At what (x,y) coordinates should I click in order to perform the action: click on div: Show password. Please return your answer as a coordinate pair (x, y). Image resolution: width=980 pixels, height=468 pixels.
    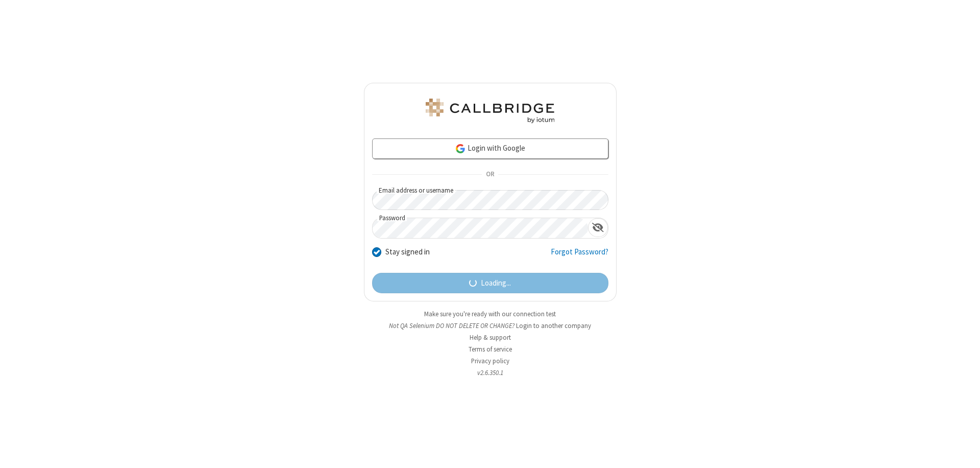
    Looking at the image, I should click on (598, 227).